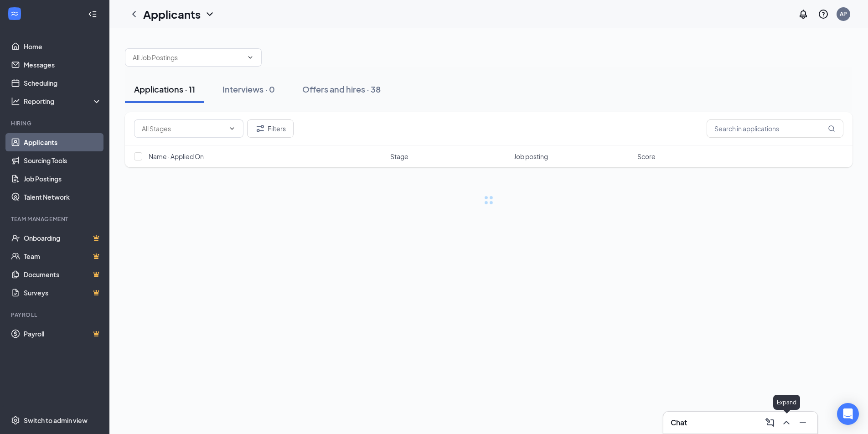 This screenshot has width=868, height=434. I want to click on button: ChevronUp, so click(786, 423).